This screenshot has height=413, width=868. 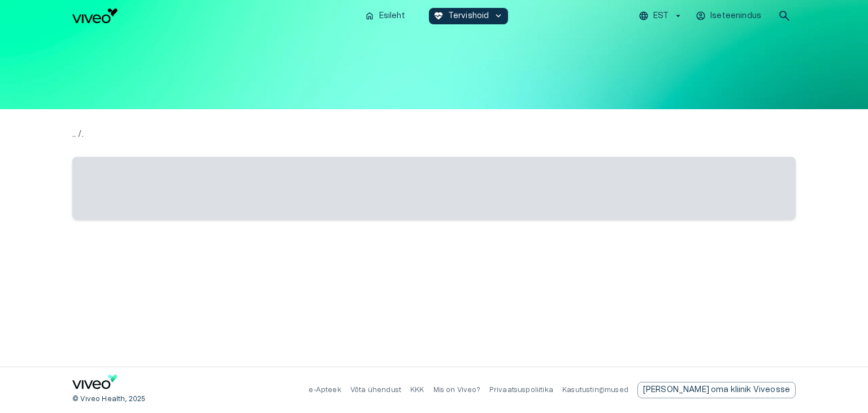 I want to click on a: Privaatsuspoliitika, so click(x=521, y=390).